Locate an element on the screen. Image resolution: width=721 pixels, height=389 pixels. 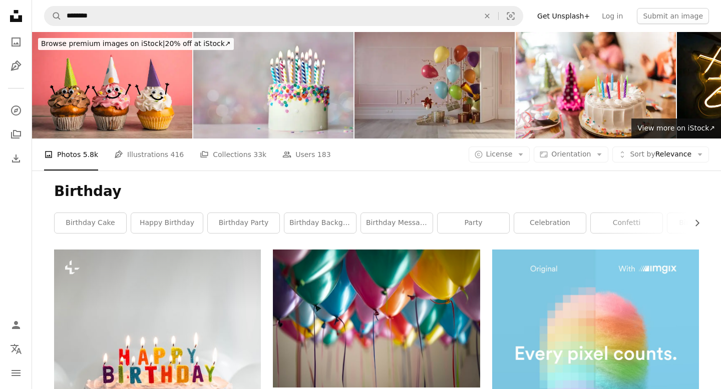
span: Orientation is located at coordinates (570, 154).